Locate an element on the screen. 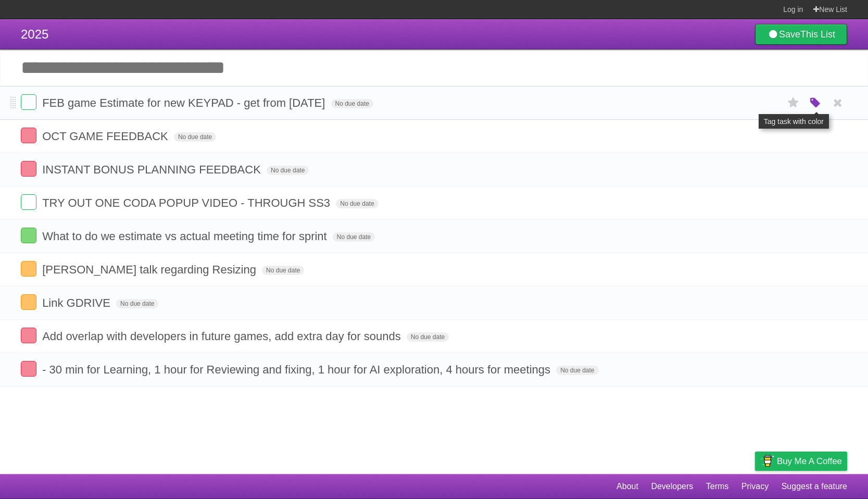 This screenshot has height=499, width=868. a: SaveThis List is located at coordinates (801, 35).